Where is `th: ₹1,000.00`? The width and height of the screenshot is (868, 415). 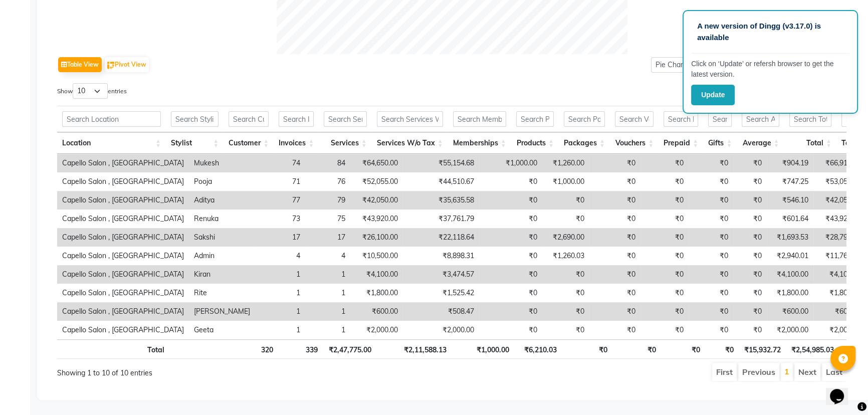
th: ₹1,000.00 is located at coordinates (483, 348).